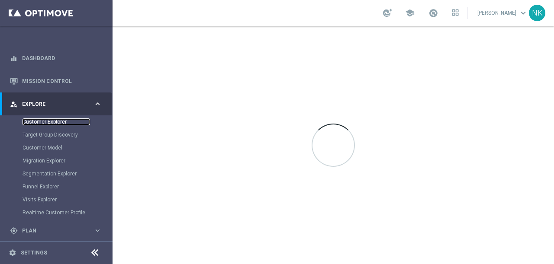  What do you see at coordinates (56, 231) in the screenshot?
I see `button: gps_fixed Plan keyboard_arrow_right` at bounding box center [56, 231].